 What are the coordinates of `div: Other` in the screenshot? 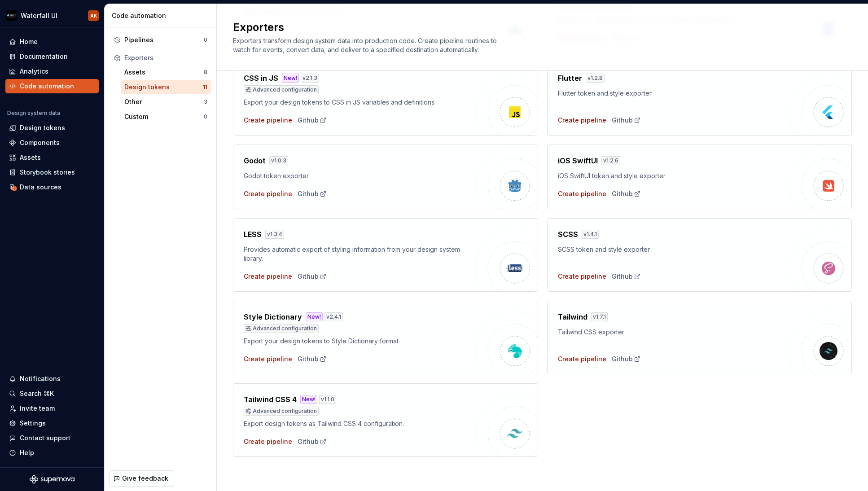 It's located at (164, 102).